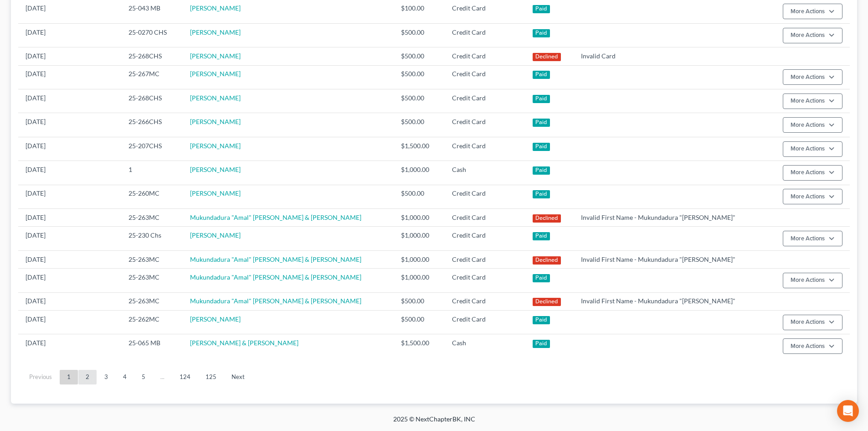  I want to click on td: 25-230 Chs, so click(151, 238).